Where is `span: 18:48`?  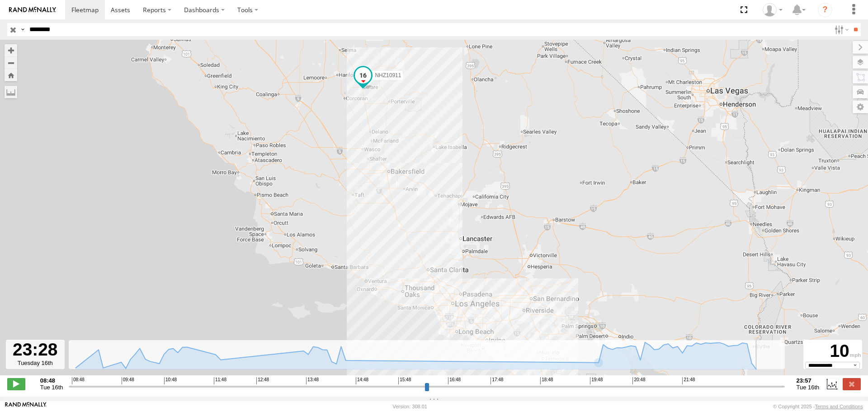
span: 18:48 is located at coordinates (547, 381).